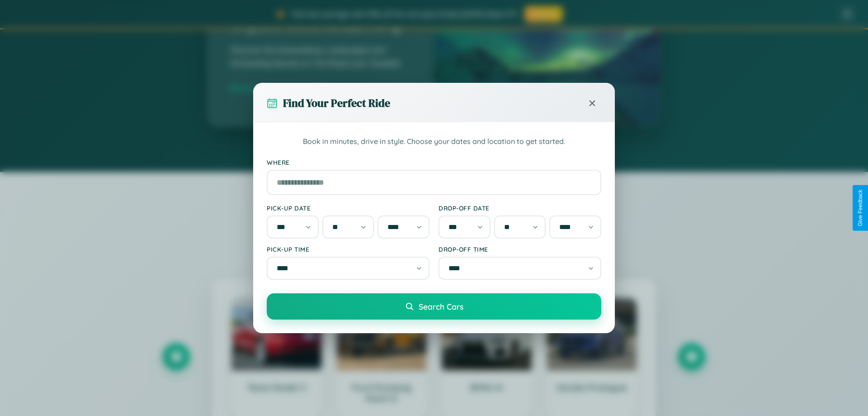 This screenshot has width=868, height=416. I want to click on button: Search Cars, so click(434, 307).